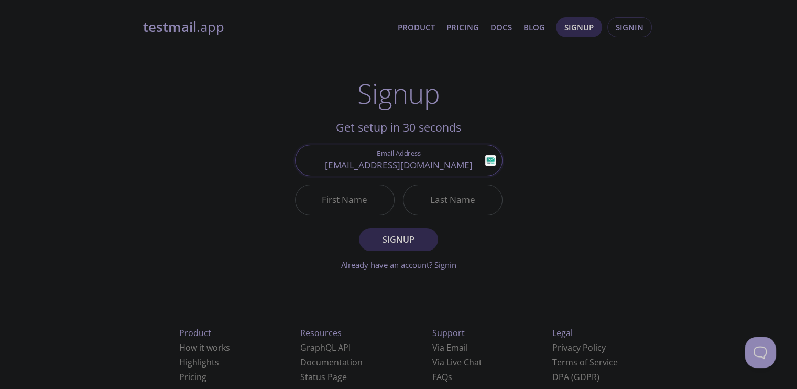  What do you see at coordinates (629, 27) in the screenshot?
I see `button: Signin` at bounding box center [629, 27].